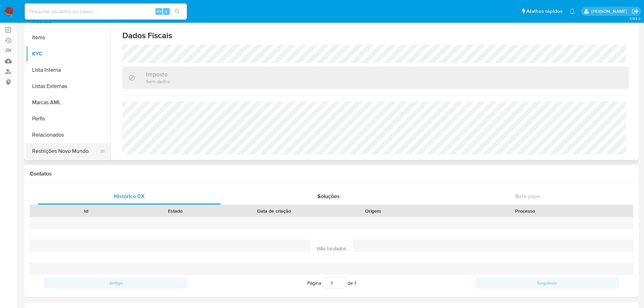 Image resolution: width=644 pixels, height=308 pixels. What do you see at coordinates (167, 11) in the screenshot?
I see `span: s` at bounding box center [167, 11].